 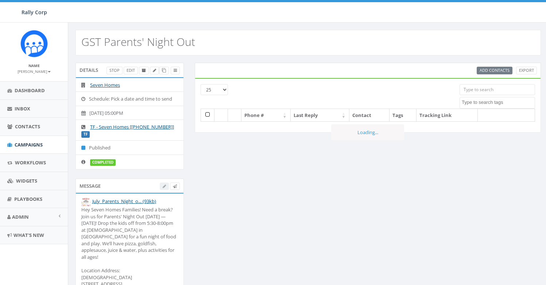 What do you see at coordinates (85, 135) in the screenshot?
I see `label: TF` at bounding box center [85, 135].